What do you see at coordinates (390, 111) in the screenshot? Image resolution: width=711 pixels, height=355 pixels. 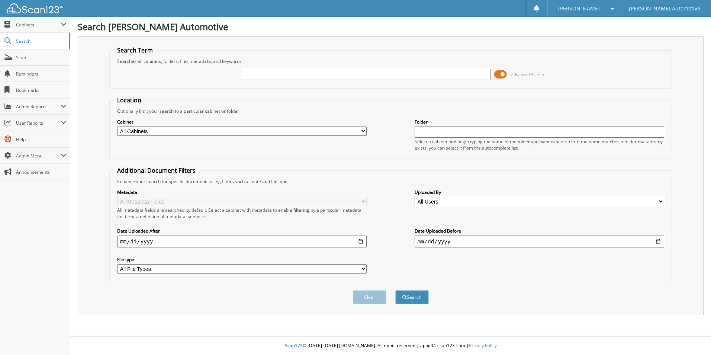 I see `div: Optionally limit your search to a particular cabinet or folder` at bounding box center [390, 111].